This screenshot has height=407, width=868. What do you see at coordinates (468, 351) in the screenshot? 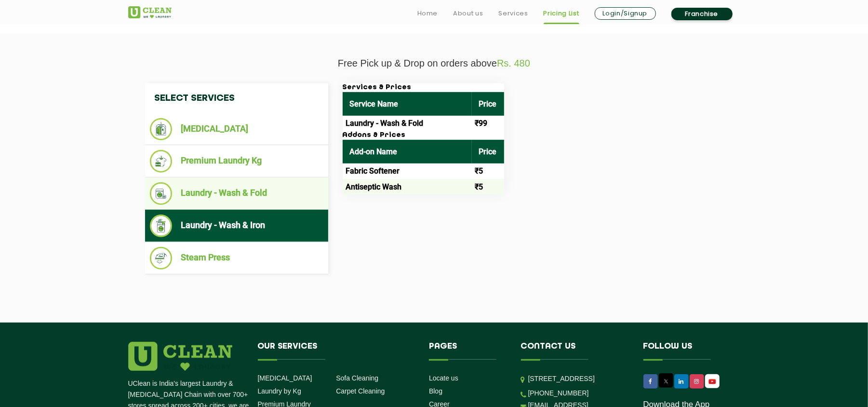
I see `h4: Pages` at bounding box center [468, 351].